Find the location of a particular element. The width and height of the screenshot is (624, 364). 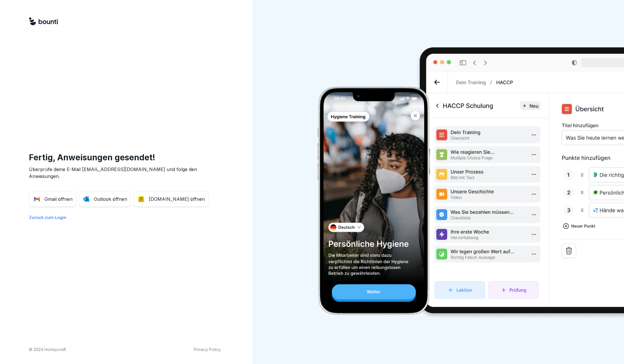

span: Gmail öffnen is located at coordinates (58, 199).